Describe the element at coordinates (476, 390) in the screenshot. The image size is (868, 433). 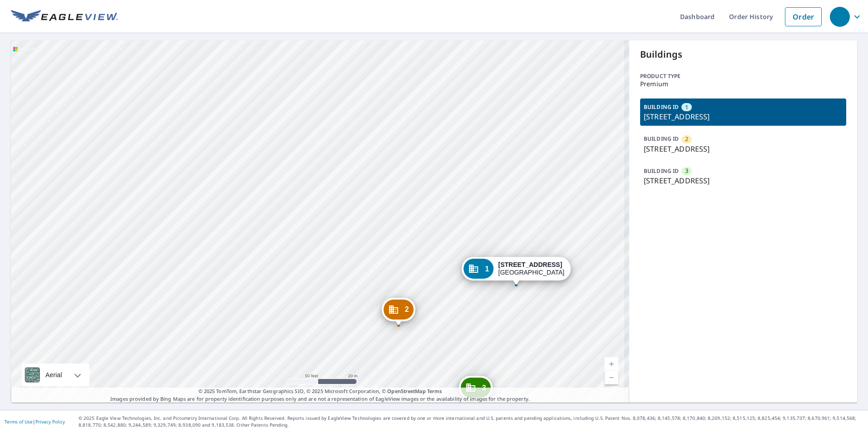
I see `div: Dropped pin, building 3, Commercial property, 1756 Pear St Harrisonburg, VA 22801` at that location.